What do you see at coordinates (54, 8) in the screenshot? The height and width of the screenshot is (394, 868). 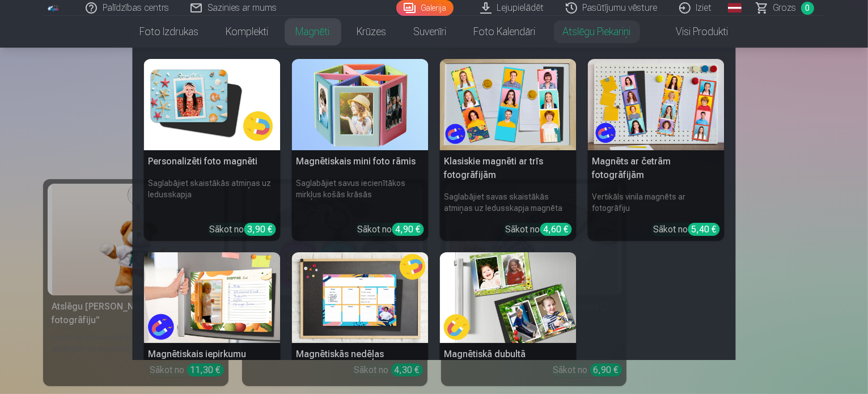 I see `img: /fa1` at bounding box center [54, 8].